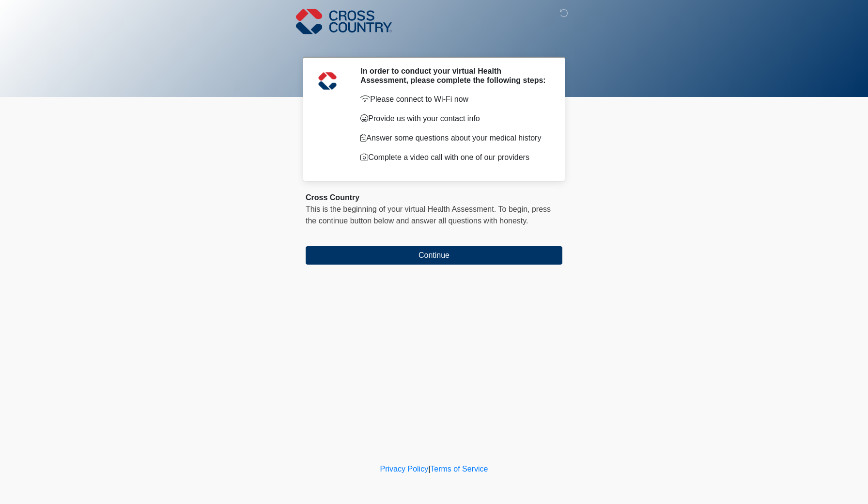 This screenshot has width=868, height=504. Describe the element at coordinates (434, 198) in the screenshot. I see `div: Cross Country` at that location.